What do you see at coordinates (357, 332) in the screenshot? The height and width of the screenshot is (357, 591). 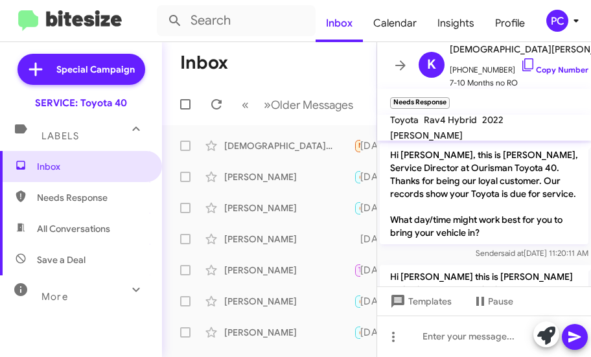 I see `div: Good morning!` at bounding box center [357, 332].